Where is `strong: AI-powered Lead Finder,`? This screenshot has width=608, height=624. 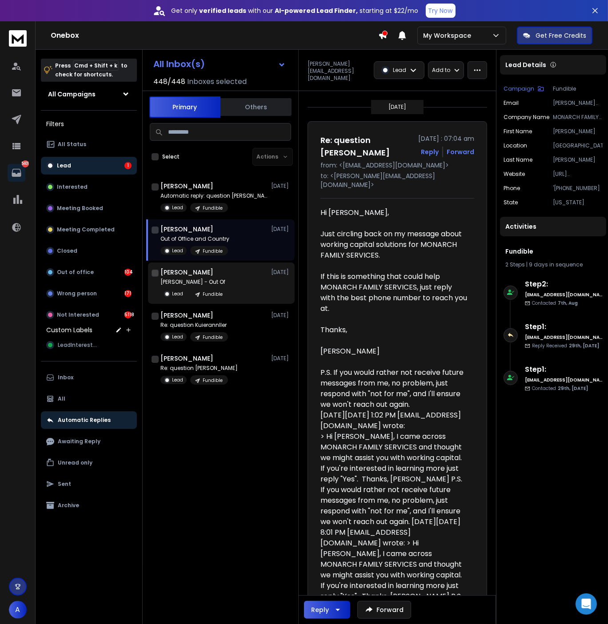 strong: AI-powered Lead Finder, is located at coordinates (316, 11).